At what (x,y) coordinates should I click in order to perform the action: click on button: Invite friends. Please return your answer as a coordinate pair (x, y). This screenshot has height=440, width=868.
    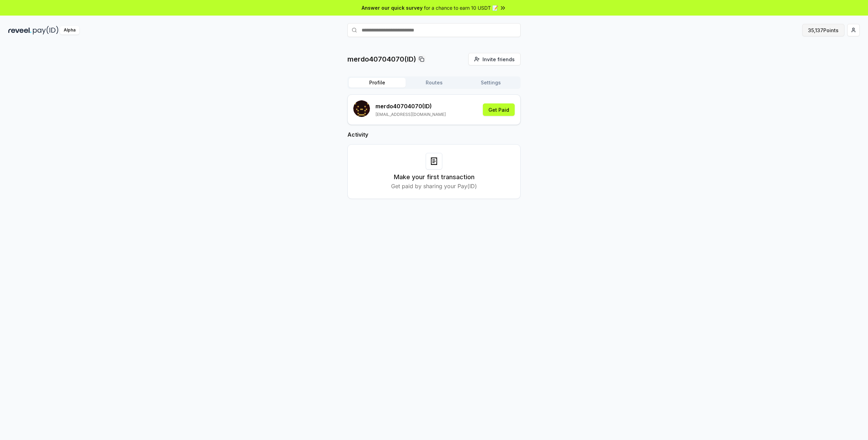
    Looking at the image, I should click on (494, 59).